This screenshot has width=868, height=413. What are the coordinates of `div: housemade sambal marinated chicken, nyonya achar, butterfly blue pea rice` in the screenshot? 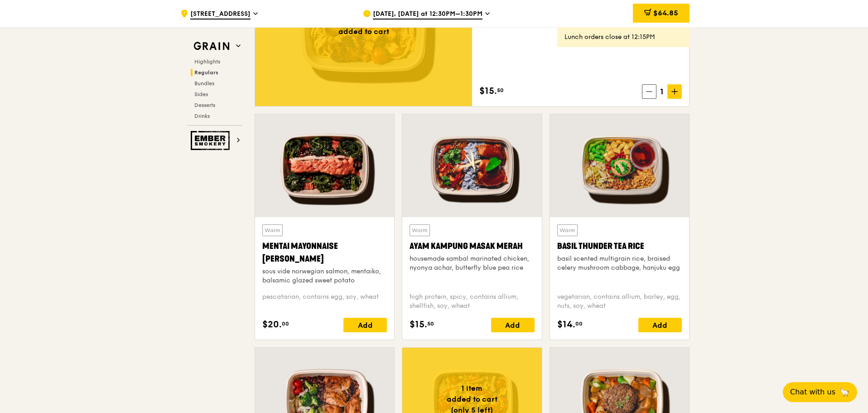 It's located at (472, 263).